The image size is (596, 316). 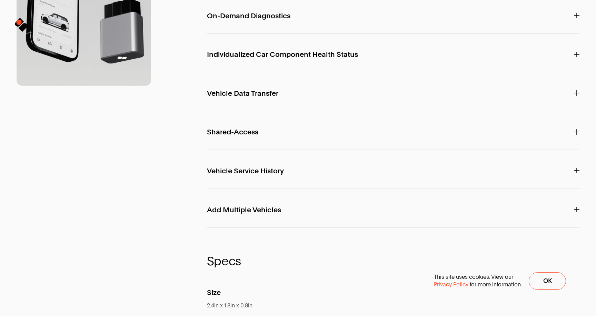 What do you see at coordinates (283, 55) in the screenshot?
I see `span: Individualized Car Component Health Status` at bounding box center [283, 55].